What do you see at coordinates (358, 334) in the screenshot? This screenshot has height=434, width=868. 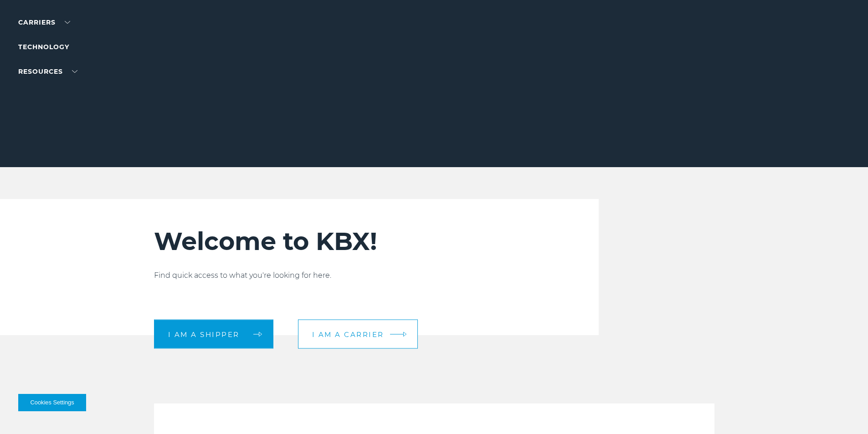 I see `a: I am a carrier arrow arrow` at bounding box center [358, 334].